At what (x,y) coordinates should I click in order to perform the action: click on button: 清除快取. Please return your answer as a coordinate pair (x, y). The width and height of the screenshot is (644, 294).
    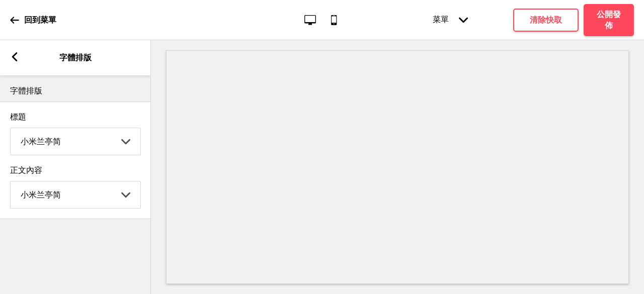
    Looking at the image, I should click on (546, 20).